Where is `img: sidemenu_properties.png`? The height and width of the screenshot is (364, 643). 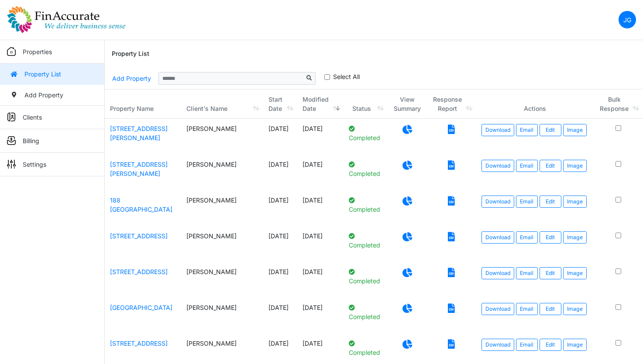 img: sidemenu_properties.png is located at coordinates (11, 52).